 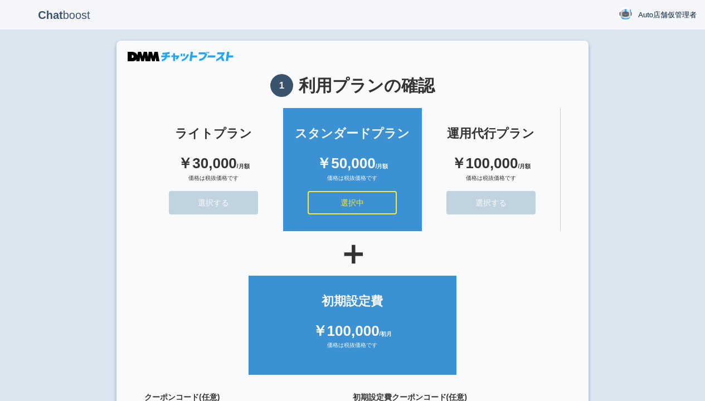 What do you see at coordinates (491, 133) in the screenshot?
I see `div: 運用代行プラン` at bounding box center [491, 133].